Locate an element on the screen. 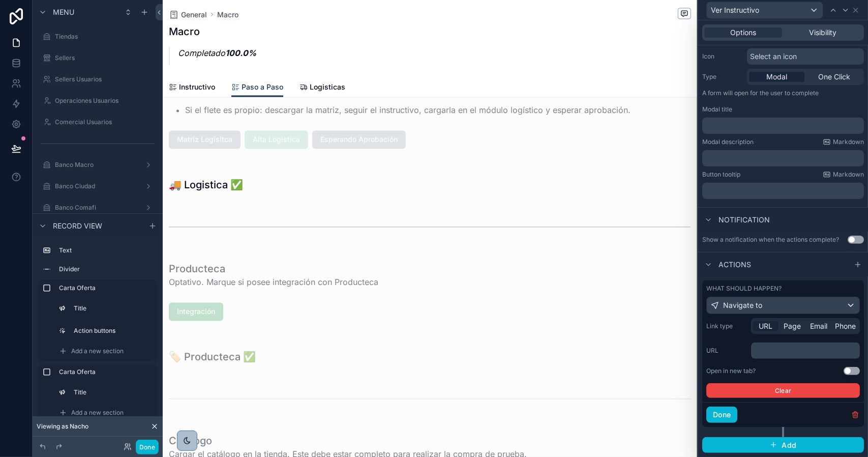  label: Tiendas is located at coordinates (104, 37).